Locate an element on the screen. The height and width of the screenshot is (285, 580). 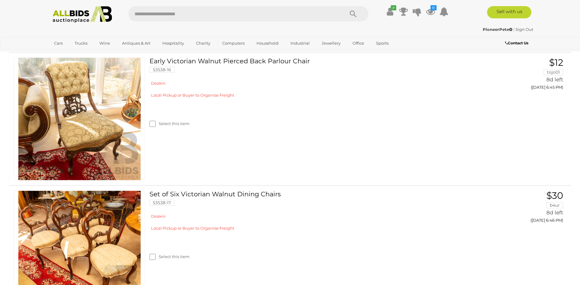
a: Household is located at coordinates (267, 43).